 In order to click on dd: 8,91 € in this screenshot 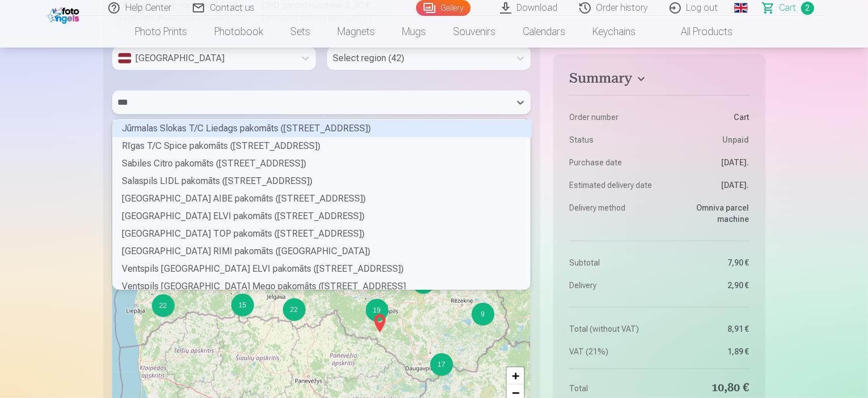, I will do `click(707, 329)`.